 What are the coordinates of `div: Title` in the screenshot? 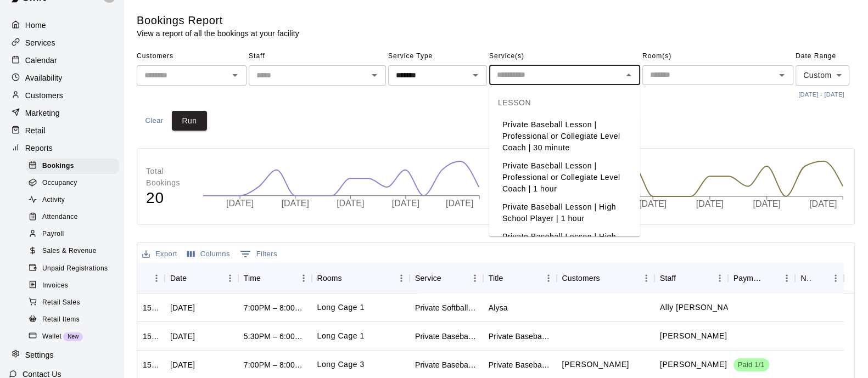 It's located at (520, 278).